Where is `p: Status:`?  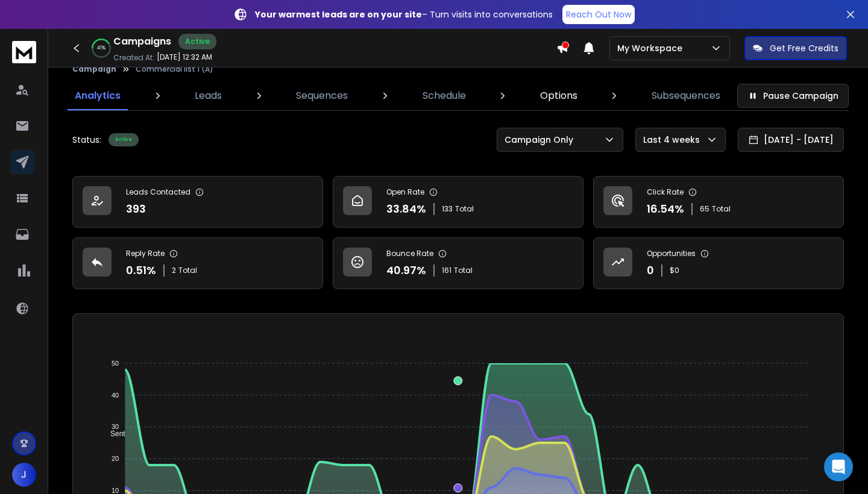
p: Status: is located at coordinates (87, 140).